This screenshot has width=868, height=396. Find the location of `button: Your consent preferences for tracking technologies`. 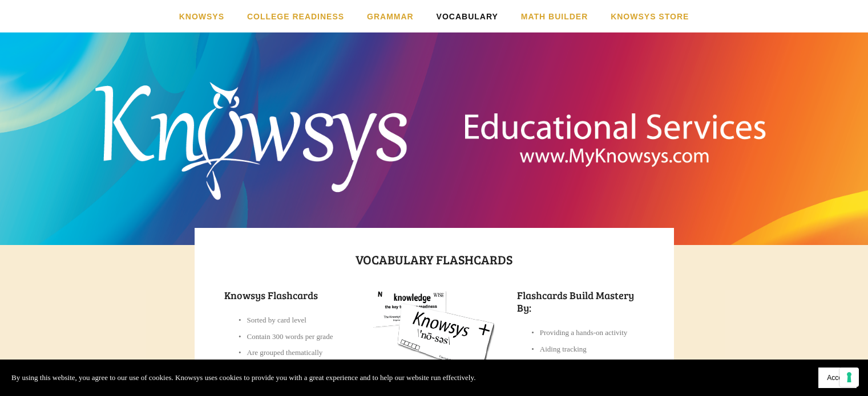

button: Your consent preferences for tracking technologies is located at coordinates (849, 377).